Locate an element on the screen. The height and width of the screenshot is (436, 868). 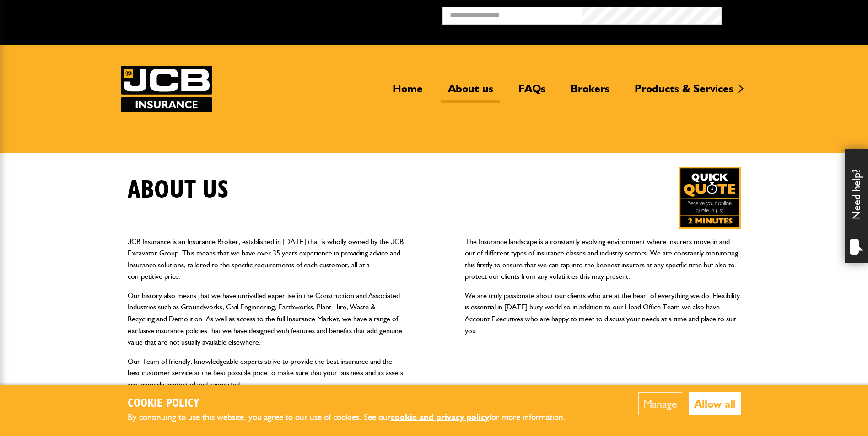
button: Allow all is located at coordinates (714, 404).